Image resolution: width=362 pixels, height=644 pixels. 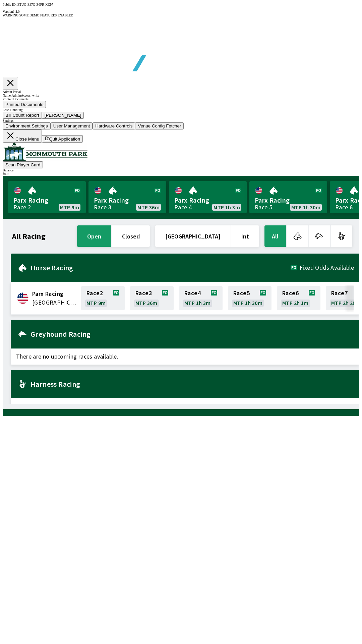 What do you see at coordinates (181, 174) in the screenshot?
I see `div: $ 0.00` at bounding box center [181, 174].